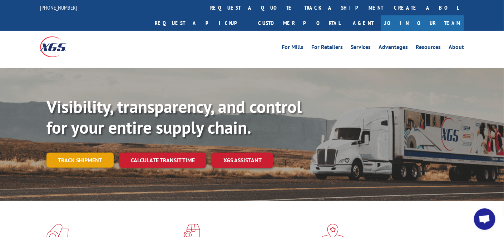 This screenshot has width=504, height=237. What do you see at coordinates (363, 23) in the screenshot?
I see `a: Agent` at bounding box center [363, 23].